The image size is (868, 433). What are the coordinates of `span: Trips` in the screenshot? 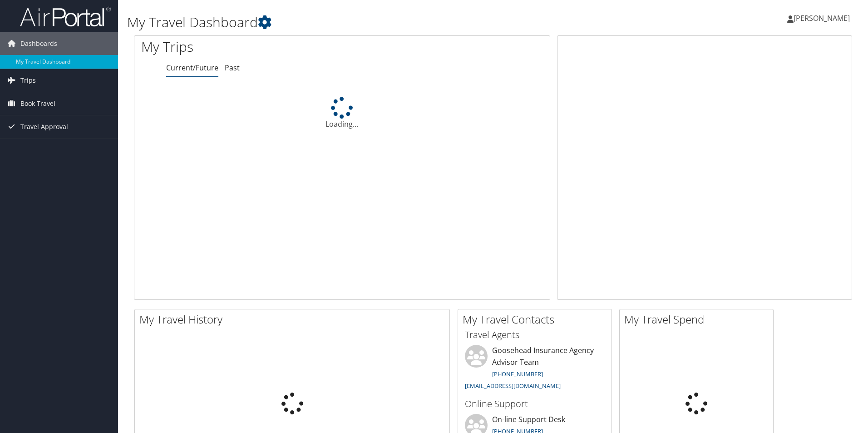 It's located at (28, 81).